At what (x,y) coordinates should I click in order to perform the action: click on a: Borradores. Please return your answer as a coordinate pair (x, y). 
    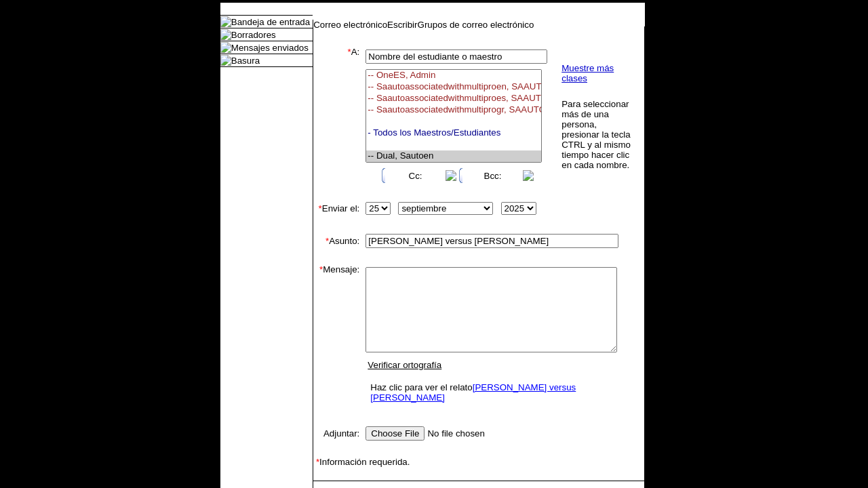
    Looking at the image, I should click on (254, 35).